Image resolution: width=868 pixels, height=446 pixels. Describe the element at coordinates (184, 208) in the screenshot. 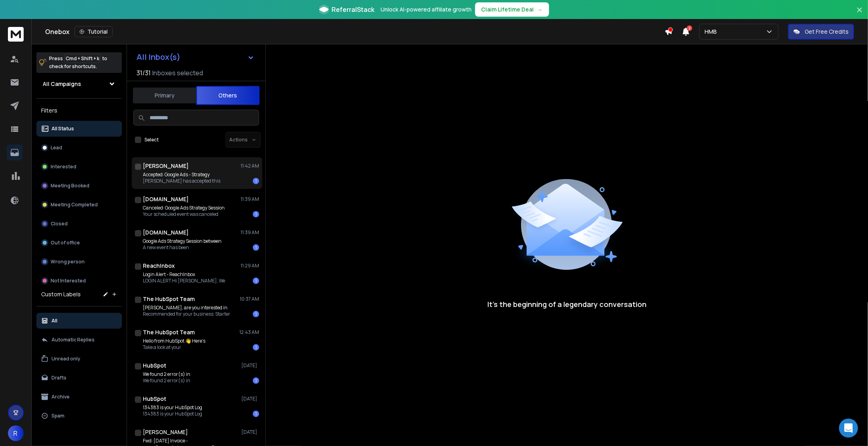

I see `p: Canceled: Google Ads Strategy Session` at that location.